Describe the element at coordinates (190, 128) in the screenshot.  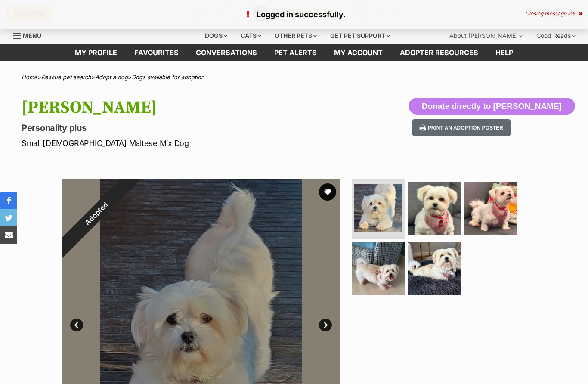
I see `p: Personality plus` at that location.